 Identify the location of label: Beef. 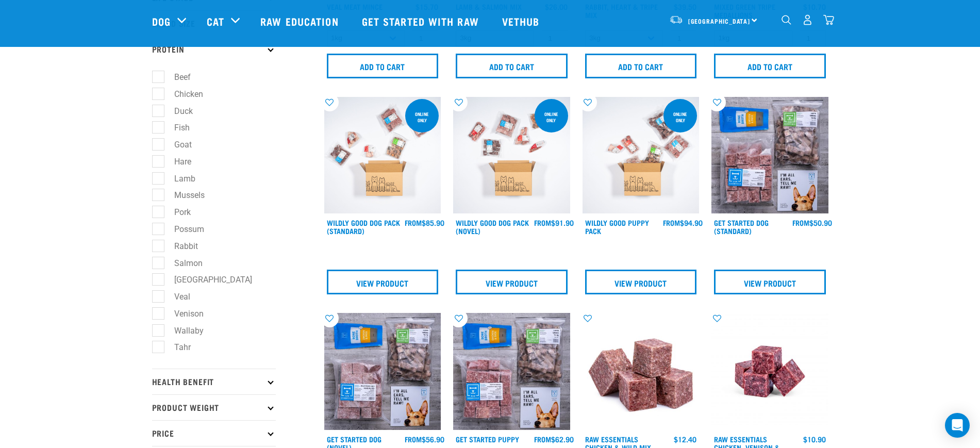
(176, 77).